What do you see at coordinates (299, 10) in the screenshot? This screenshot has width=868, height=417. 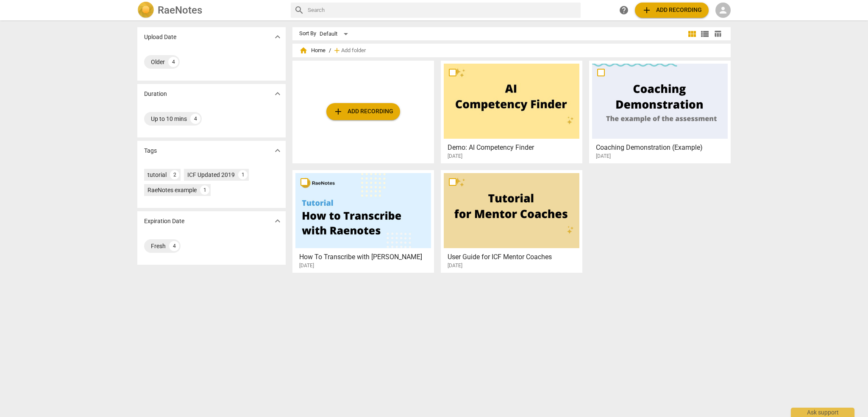 I see `span: search` at bounding box center [299, 10].